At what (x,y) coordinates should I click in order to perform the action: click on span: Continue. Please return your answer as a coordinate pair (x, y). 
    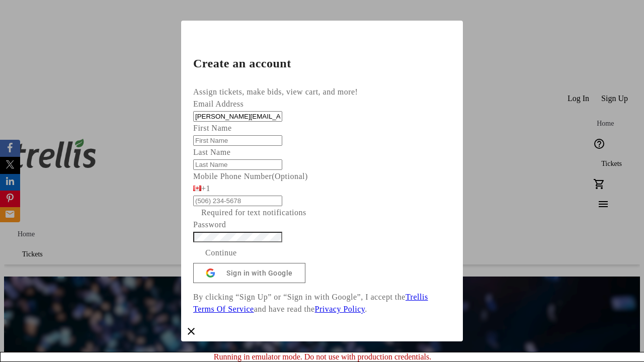
    Looking at the image, I should click on (221, 253).